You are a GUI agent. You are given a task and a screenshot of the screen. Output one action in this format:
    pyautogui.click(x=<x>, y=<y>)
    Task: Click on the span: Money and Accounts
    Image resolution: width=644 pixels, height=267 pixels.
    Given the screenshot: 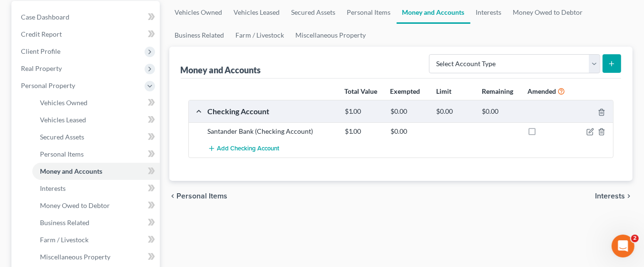 What is the action you would take?
    pyautogui.click(x=71, y=171)
    